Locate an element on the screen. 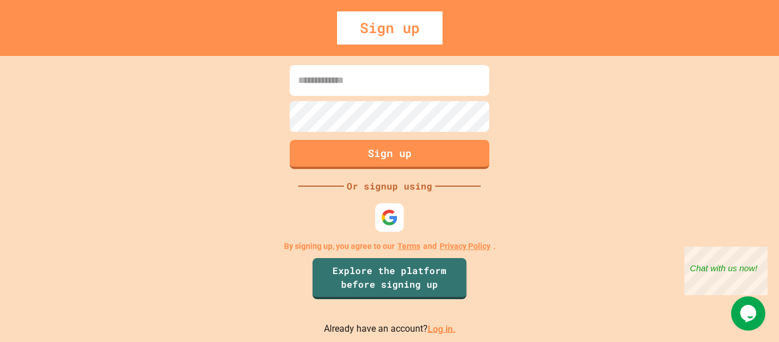  button: Sign up is located at coordinates (390, 154).